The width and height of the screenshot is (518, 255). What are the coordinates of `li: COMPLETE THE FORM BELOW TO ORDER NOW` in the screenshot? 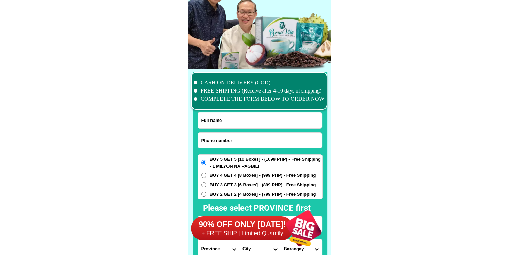 It's located at (259, 99).